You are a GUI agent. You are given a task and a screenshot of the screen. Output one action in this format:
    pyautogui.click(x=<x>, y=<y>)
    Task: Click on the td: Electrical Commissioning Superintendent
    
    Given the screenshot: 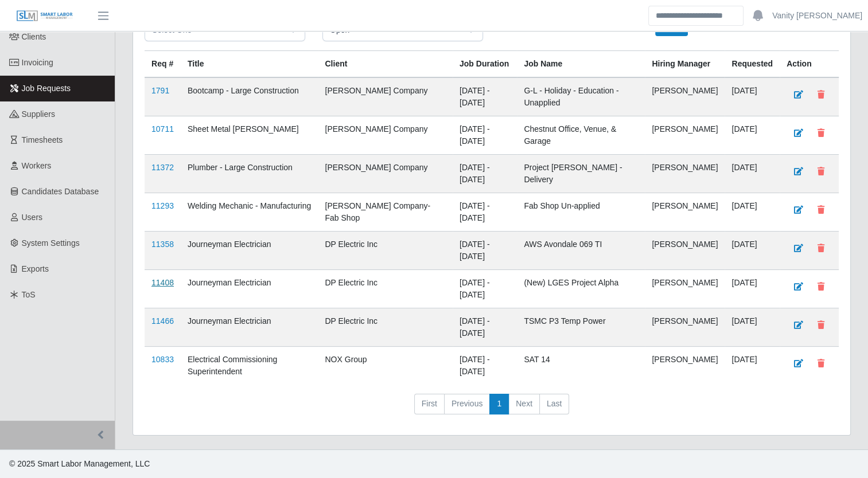 What is the action you would take?
    pyautogui.click(x=250, y=366)
    